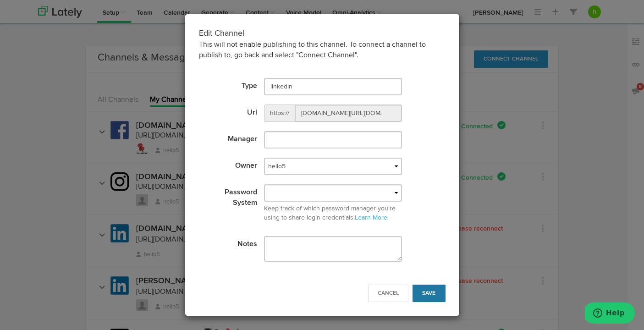 The image size is (644, 330). What do you see at coordinates (30, 10) in the screenshot?
I see `span: Help` at bounding box center [30, 10].